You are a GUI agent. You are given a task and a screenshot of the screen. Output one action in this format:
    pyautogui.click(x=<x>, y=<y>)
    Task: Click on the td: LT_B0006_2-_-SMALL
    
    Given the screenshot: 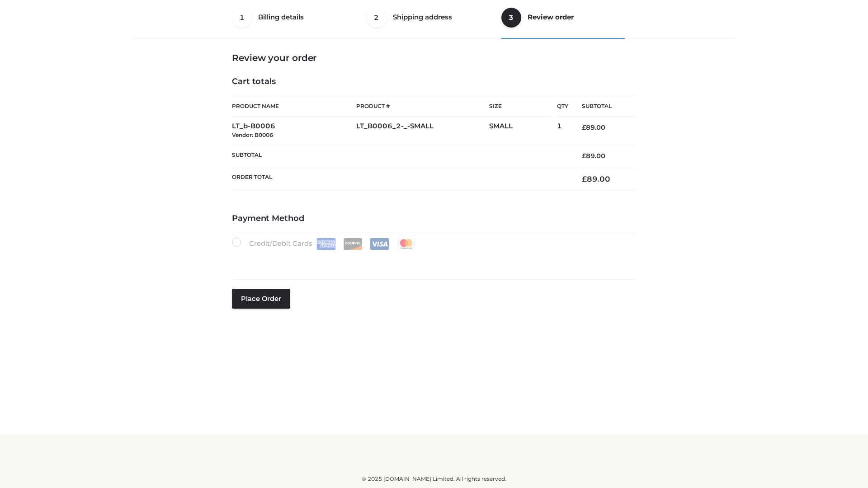 What is the action you would take?
    pyautogui.click(x=422, y=131)
    